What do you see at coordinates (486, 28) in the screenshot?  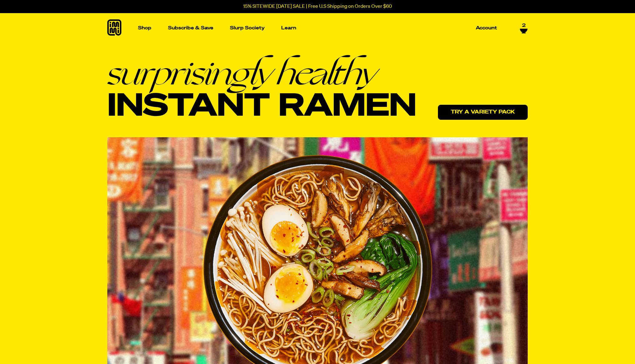 I see `a: Account` at bounding box center [486, 28].